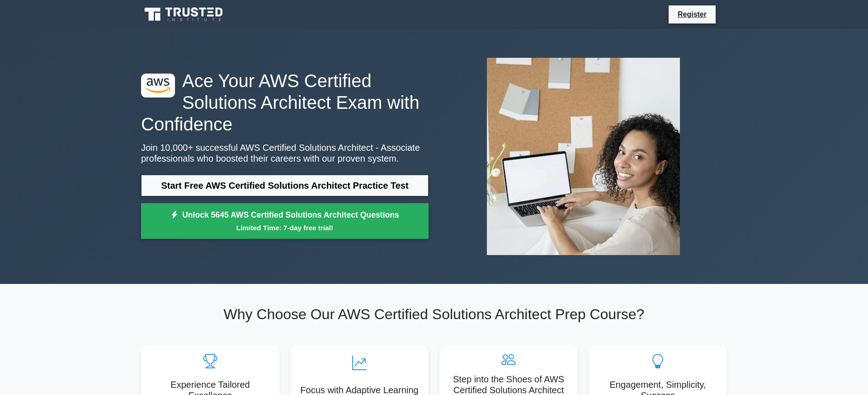 This screenshot has width=868, height=395. I want to click on h1: Ace Your AWS Certified Solutions Architect Exam with Confidence, so click(285, 102).